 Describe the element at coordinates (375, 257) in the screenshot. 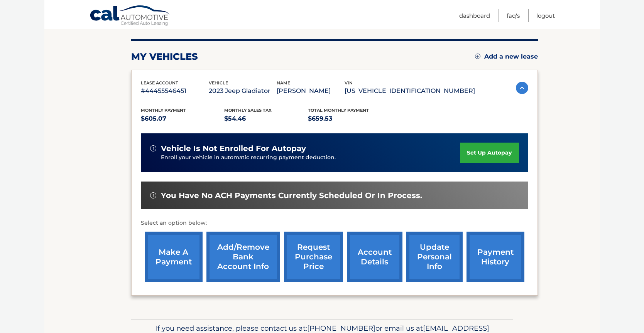

I see `a: account details` at that location.